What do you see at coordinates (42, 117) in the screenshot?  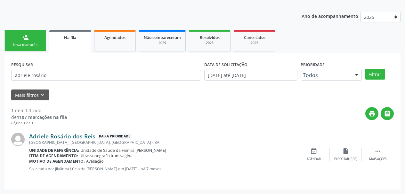 I see `strong: 1107 marcações na fila` at bounding box center [42, 117].